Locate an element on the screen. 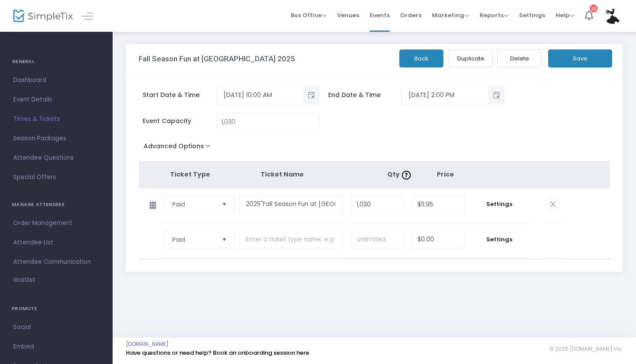  span: Qty is located at coordinates (400, 174).